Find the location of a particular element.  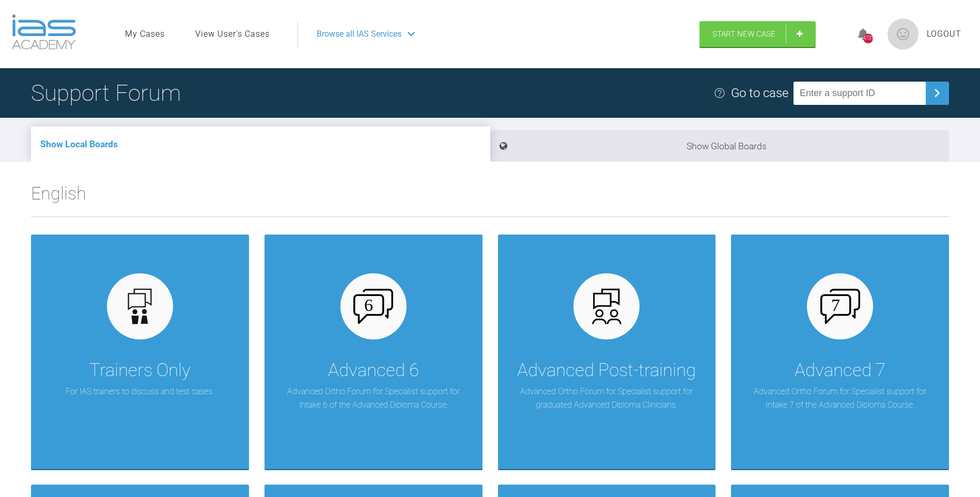

img: default.3be3f38f.svg is located at coordinates (140, 306).